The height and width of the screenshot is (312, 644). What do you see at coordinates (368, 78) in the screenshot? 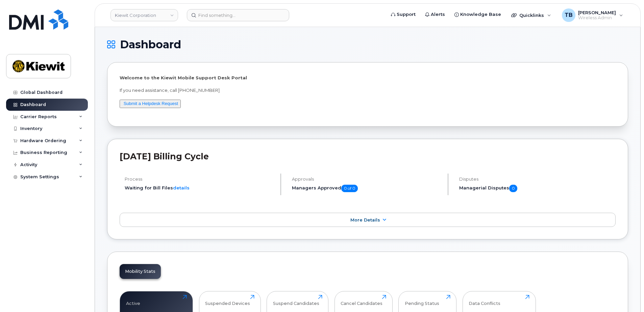
I see `p: Welcome to the Kiewit Mobile Support Desk Portal` at bounding box center [368, 78].